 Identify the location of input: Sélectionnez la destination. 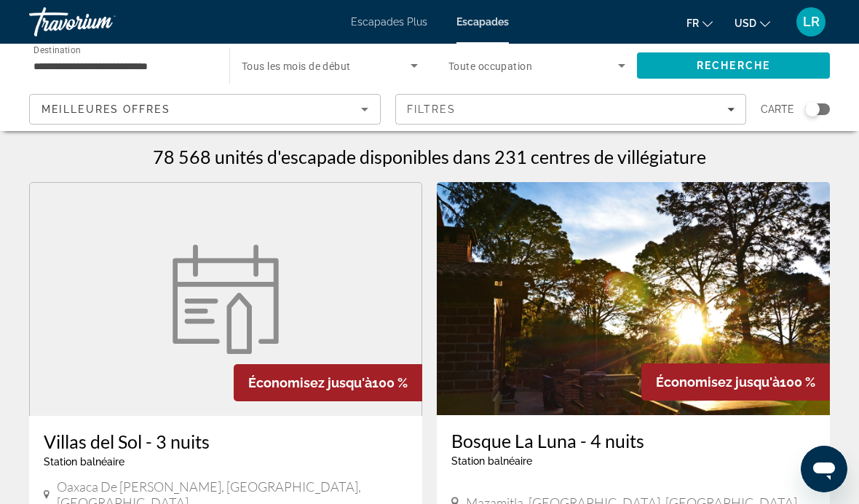
(122, 66).